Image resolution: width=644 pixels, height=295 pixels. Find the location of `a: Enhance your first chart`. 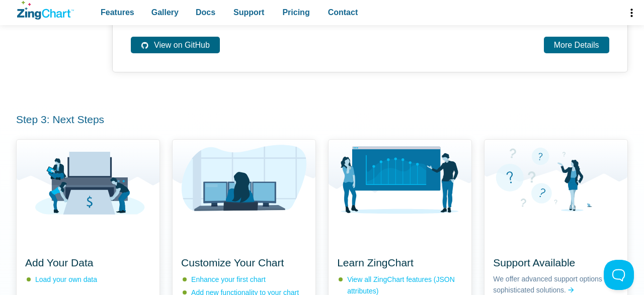

a: Enhance your first chart is located at coordinates (229, 280).